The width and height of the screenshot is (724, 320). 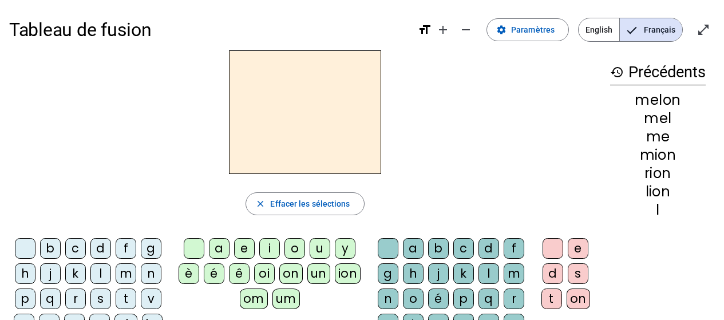 What do you see at coordinates (443, 30) in the screenshot?
I see `button: Augmenter la taille de la police` at bounding box center [443, 30].